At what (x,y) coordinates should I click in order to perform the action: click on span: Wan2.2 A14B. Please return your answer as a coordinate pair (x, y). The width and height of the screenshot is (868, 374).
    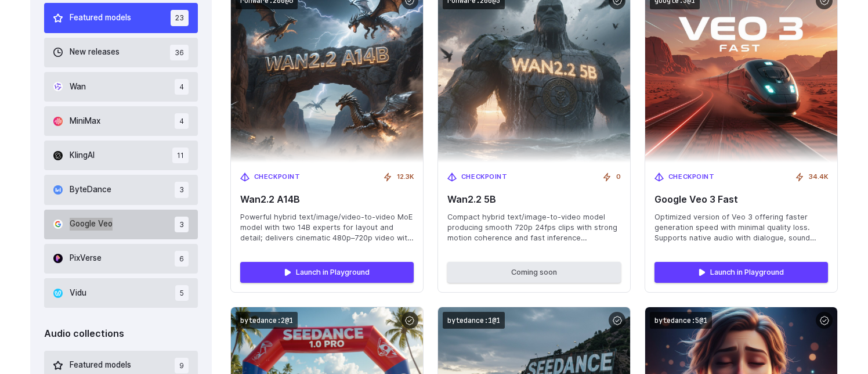
    Looking at the image, I should click on (327, 199).